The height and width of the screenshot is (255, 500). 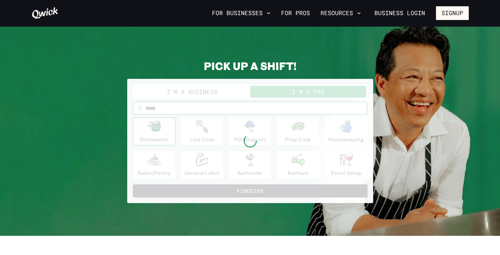 I want to click on a: For Pros, so click(x=296, y=13).